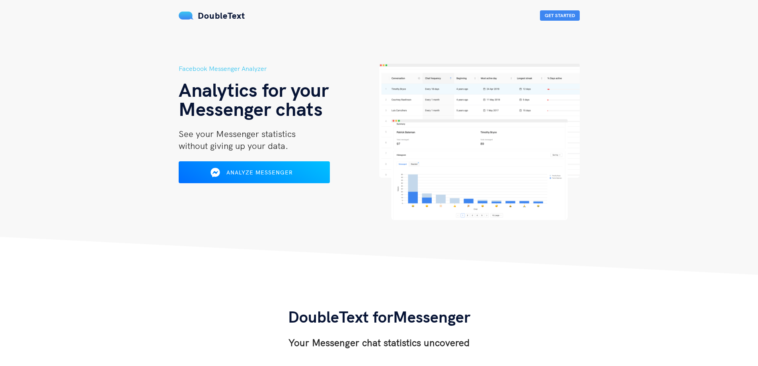 The image size is (758, 366). What do you see at coordinates (233, 146) in the screenshot?
I see `span: without giving up your data.` at bounding box center [233, 146].